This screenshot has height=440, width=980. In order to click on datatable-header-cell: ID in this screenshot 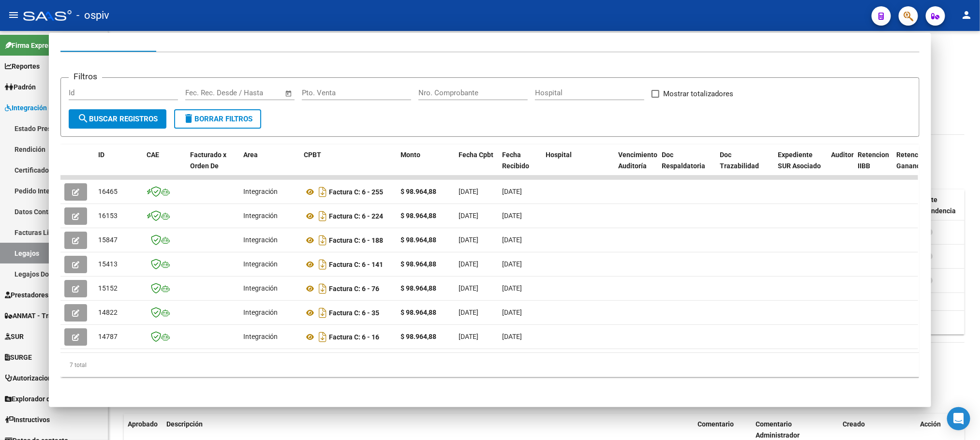, I will do `click(119, 166)`.